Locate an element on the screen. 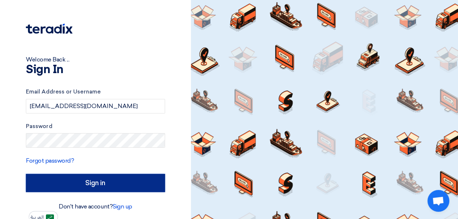 The height and width of the screenshot is (219, 458). div: Don't have account? is located at coordinates (95, 207).